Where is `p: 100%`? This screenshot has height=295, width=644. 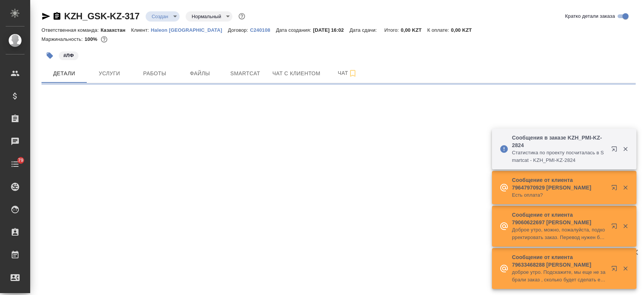
p: 100% is located at coordinates (92, 39).